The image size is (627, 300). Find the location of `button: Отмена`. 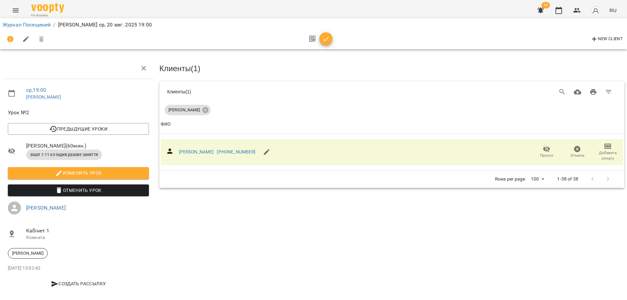

button: Отмена is located at coordinates (577, 152).